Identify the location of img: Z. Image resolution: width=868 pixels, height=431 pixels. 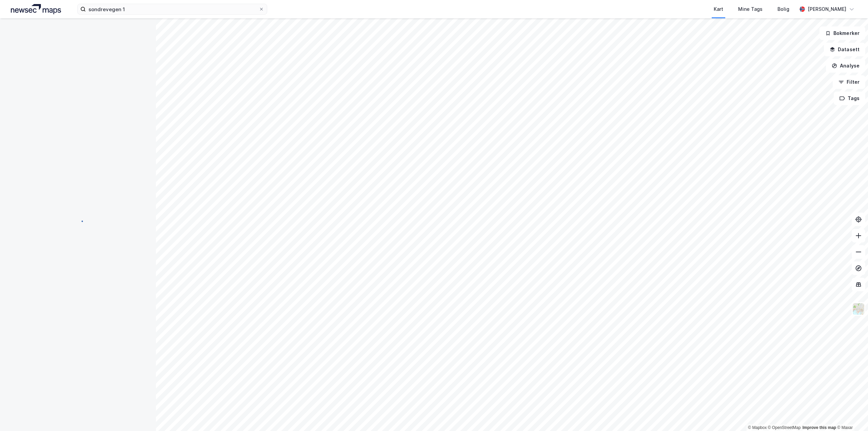
(858, 309).